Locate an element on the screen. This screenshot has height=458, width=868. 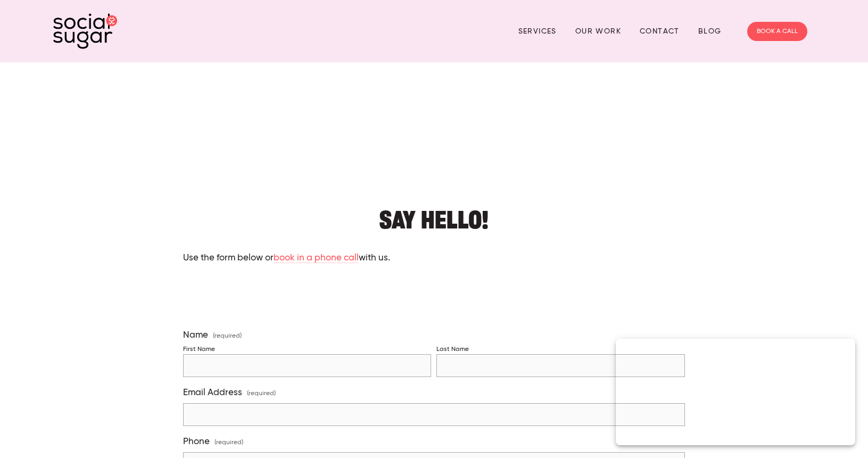
a: book in a phone call is located at coordinates (316, 259).